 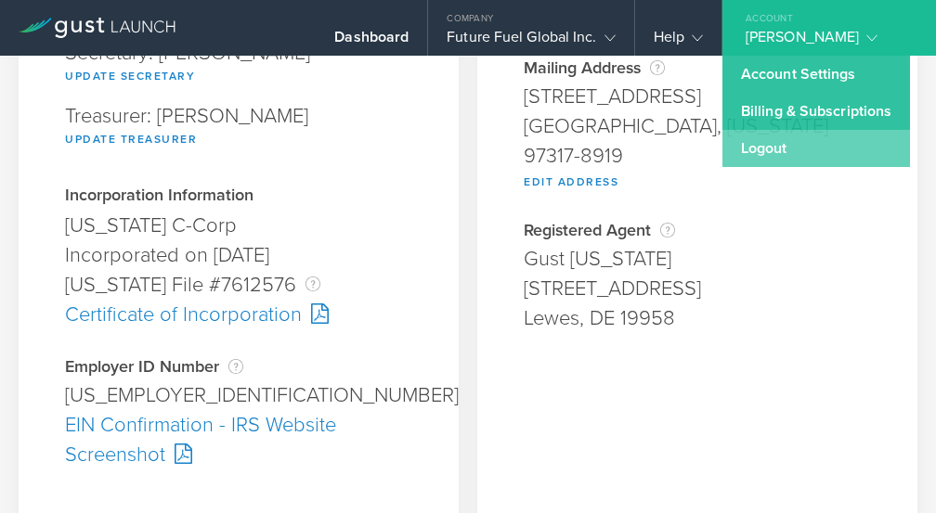 I want to click on div: Employer ID Number, so click(x=239, y=367).